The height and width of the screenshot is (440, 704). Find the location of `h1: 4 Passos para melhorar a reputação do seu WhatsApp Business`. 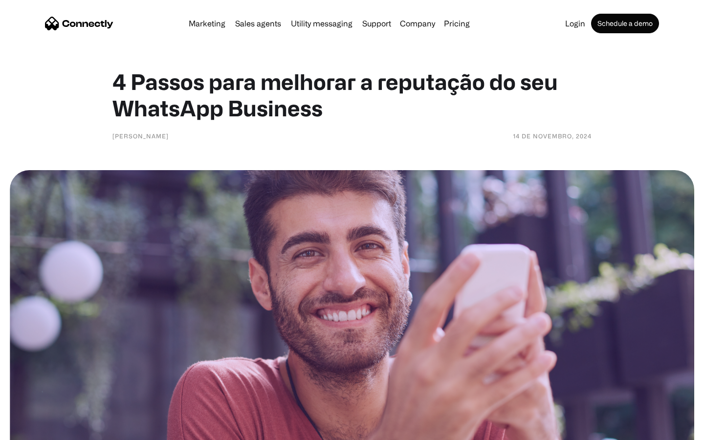

h1: 4 Passos para melhorar a reputação do seu WhatsApp Business is located at coordinates (352, 95).